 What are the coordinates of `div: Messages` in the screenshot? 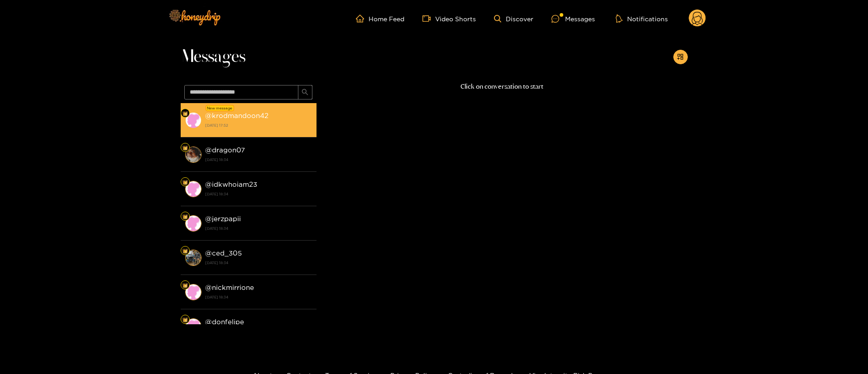 It's located at (573, 18).